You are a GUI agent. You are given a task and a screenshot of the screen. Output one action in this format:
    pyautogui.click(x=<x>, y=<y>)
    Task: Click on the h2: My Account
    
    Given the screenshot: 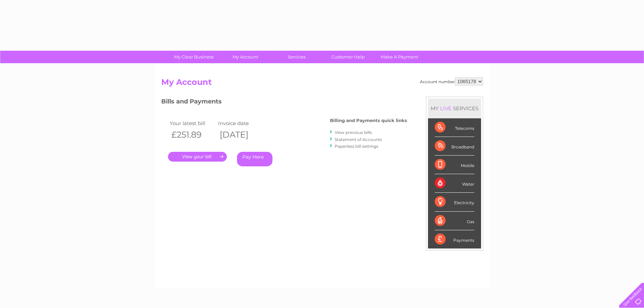 What is the action you would take?
    pyautogui.click(x=322, y=84)
    